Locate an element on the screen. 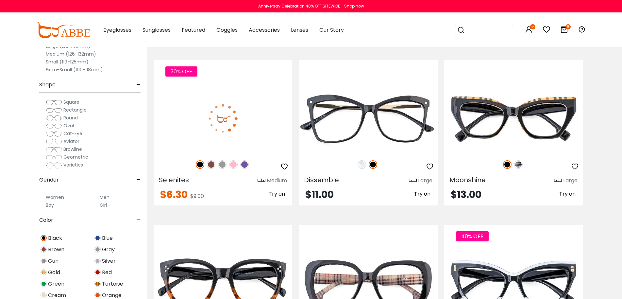 This screenshot has width=622, height=299. img: abbeglasses.com is located at coordinates (63, 30).